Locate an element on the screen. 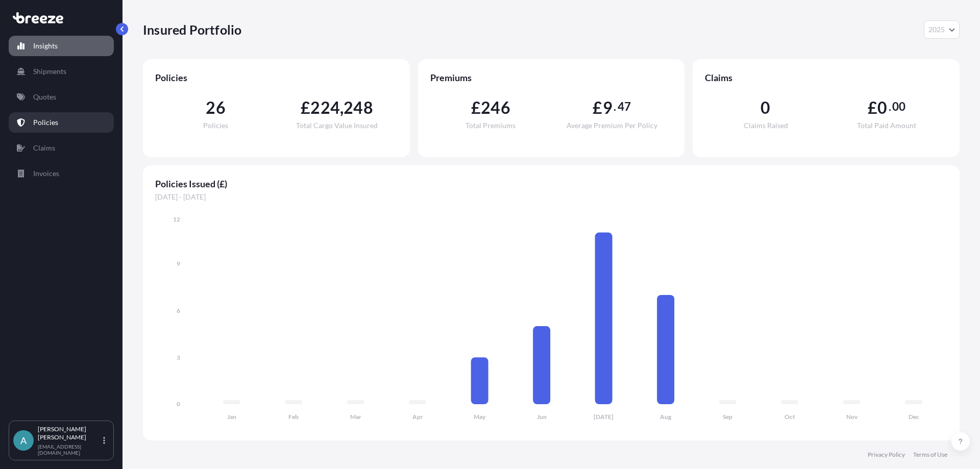 Image resolution: width=980 pixels, height=469 pixels. span: Average Premium Per Policy is located at coordinates (612, 126).